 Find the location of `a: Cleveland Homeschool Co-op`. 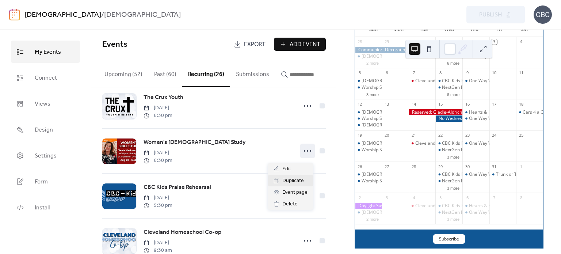

a: Cleveland Homeschool Co-op is located at coordinates (182, 232).